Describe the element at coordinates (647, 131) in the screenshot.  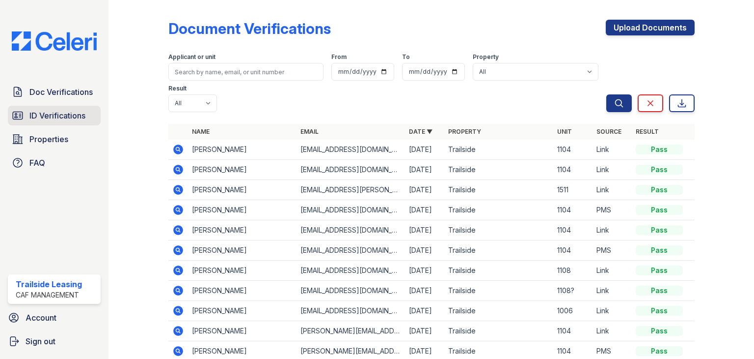
I see `a: Result` at that location.